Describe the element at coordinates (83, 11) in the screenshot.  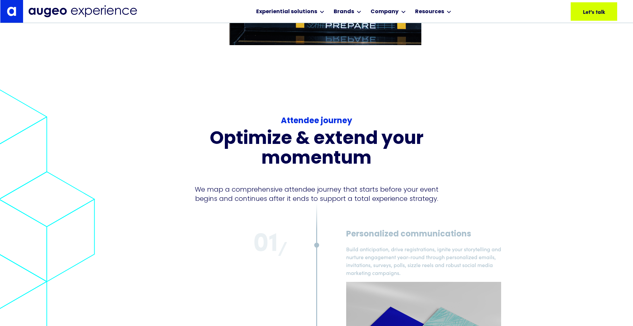
I see `img: Augeo Experience business unit full logo in midnight blue.` at that location.